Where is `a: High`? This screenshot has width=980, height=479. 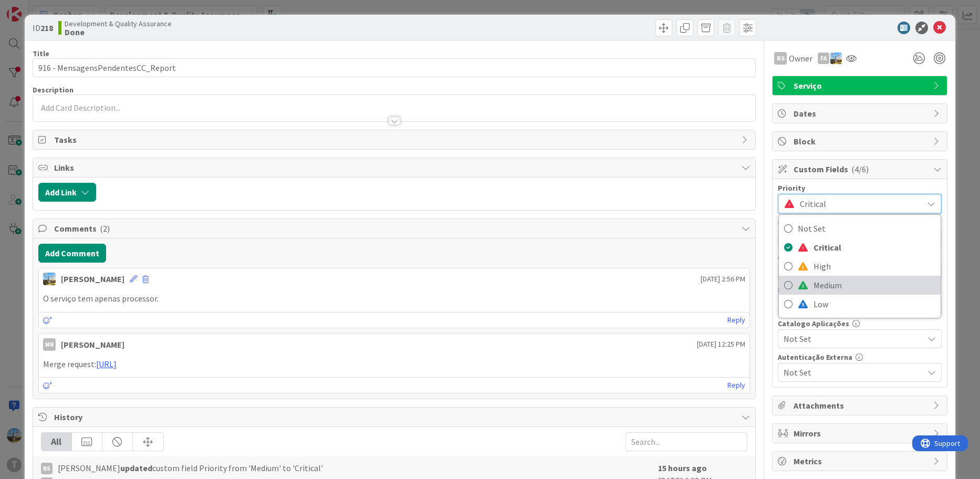 a: High is located at coordinates (860, 266).